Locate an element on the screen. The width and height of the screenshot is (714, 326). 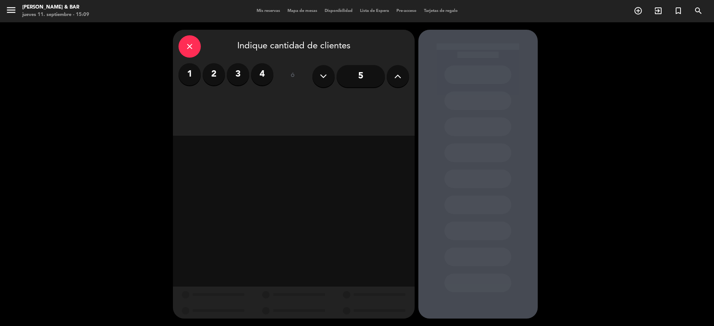
div: jueves 11. septiembre - 15:09 is located at coordinates (56, 15).